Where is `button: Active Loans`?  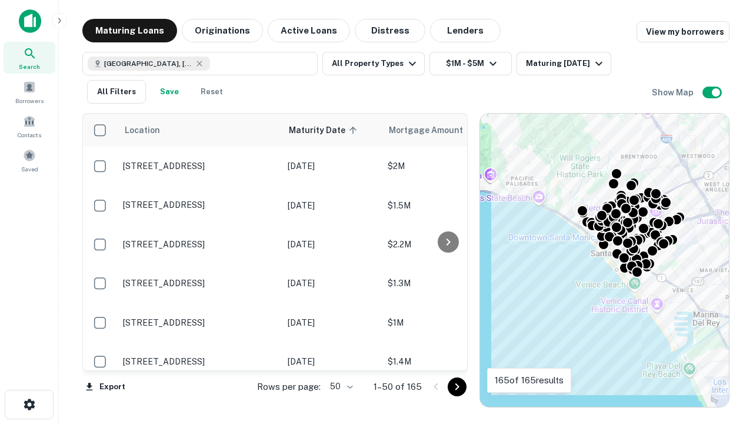 button: Active Loans is located at coordinates (309, 31).